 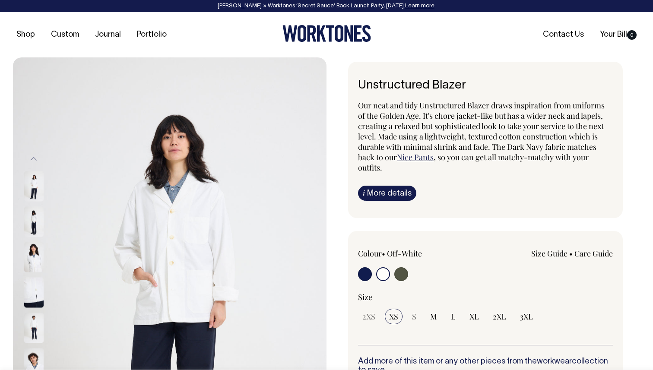 What do you see at coordinates (474, 317) in the screenshot?
I see `span: XL` at bounding box center [474, 317].